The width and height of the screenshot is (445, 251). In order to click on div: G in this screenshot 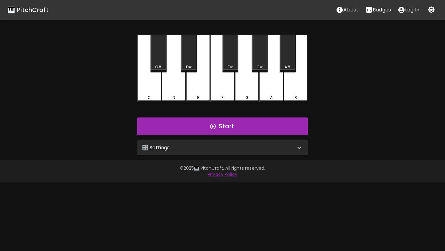, I will do `click(247, 98)`.